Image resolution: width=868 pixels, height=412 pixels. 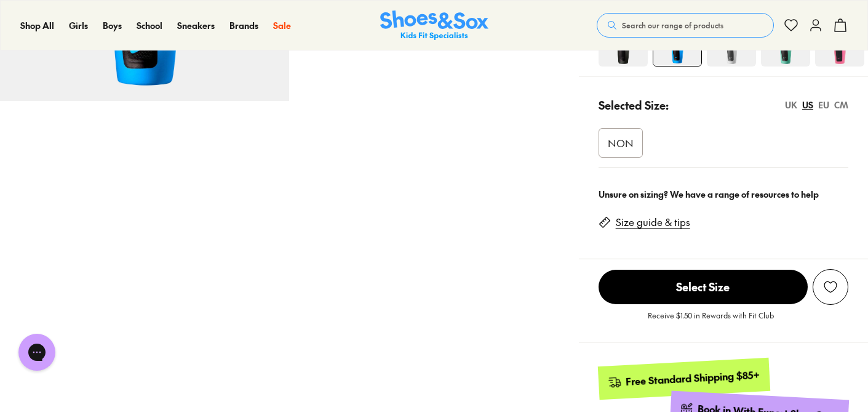 I want to click on div: CM, so click(x=841, y=105).